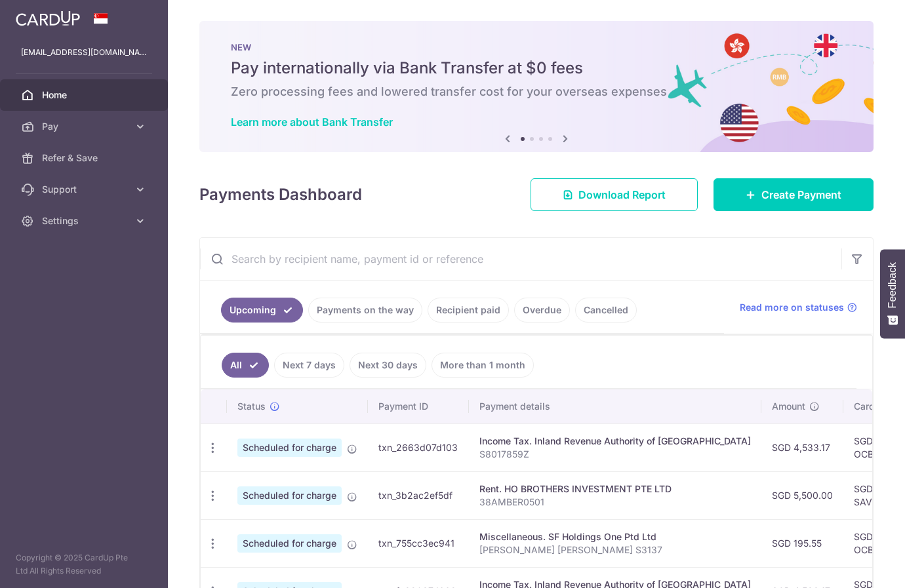 Image resolution: width=905 pixels, height=588 pixels. Describe the element at coordinates (879, 406) in the screenshot. I see `span: CardUp fee` at that location.